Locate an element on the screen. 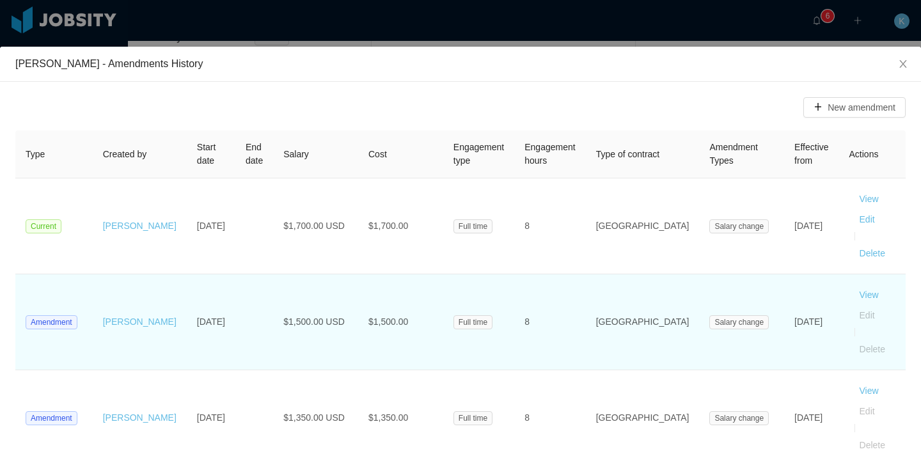 This screenshot has width=921, height=454. span: $1,700.00 is located at coordinates (388, 226).